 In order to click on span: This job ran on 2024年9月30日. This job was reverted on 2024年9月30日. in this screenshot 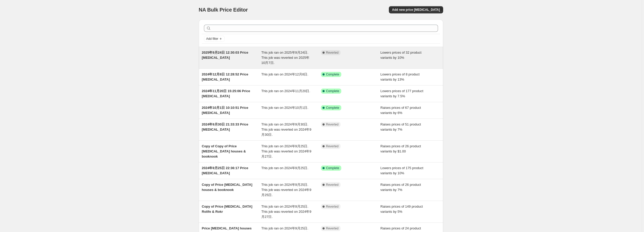, I will do `click(286, 130)`.